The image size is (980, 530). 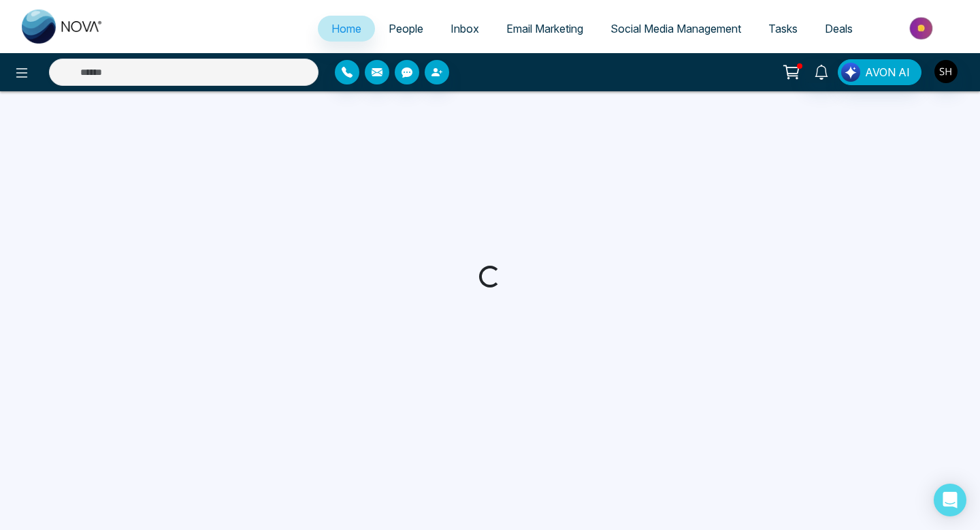 I want to click on button: AVON AI, so click(x=879, y=72).